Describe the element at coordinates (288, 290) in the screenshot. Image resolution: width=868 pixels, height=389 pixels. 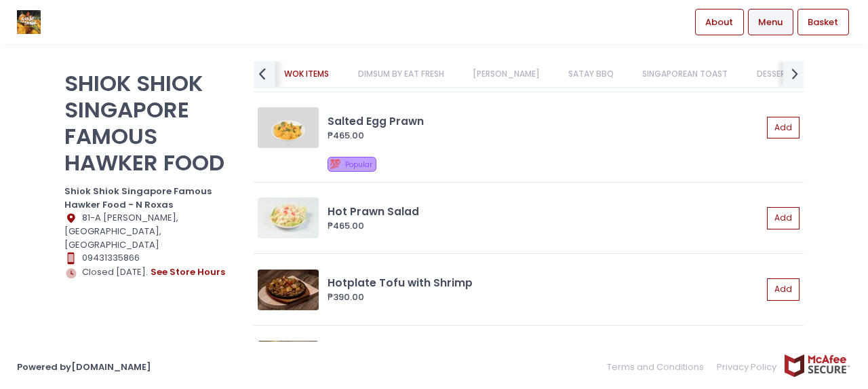
I see `img: Hotplate Tofu with Shrimp` at that location.